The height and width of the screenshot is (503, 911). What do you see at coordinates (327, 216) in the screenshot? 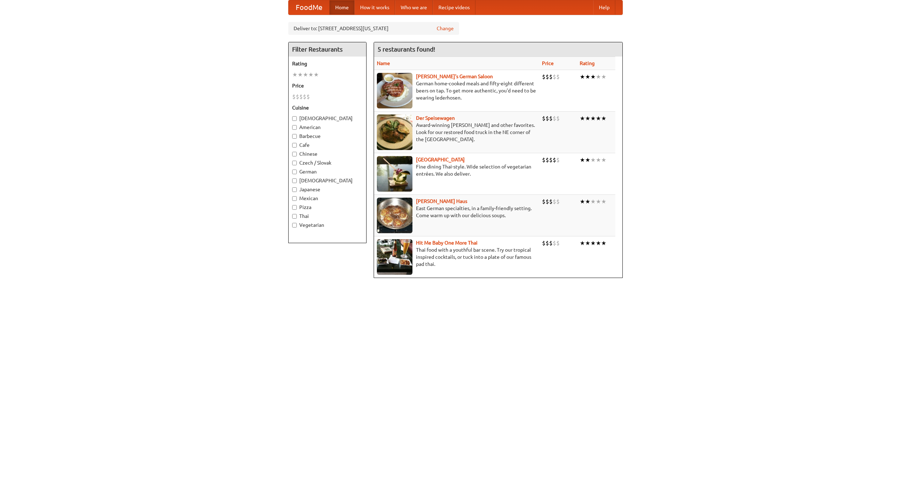
I see `label: Thai` at bounding box center [327, 216].